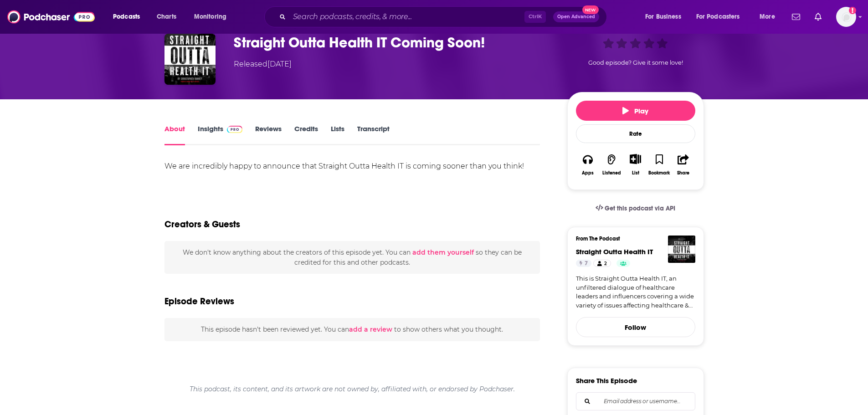 The height and width of the screenshot is (415, 868). I want to click on button: add a review, so click(371, 329).